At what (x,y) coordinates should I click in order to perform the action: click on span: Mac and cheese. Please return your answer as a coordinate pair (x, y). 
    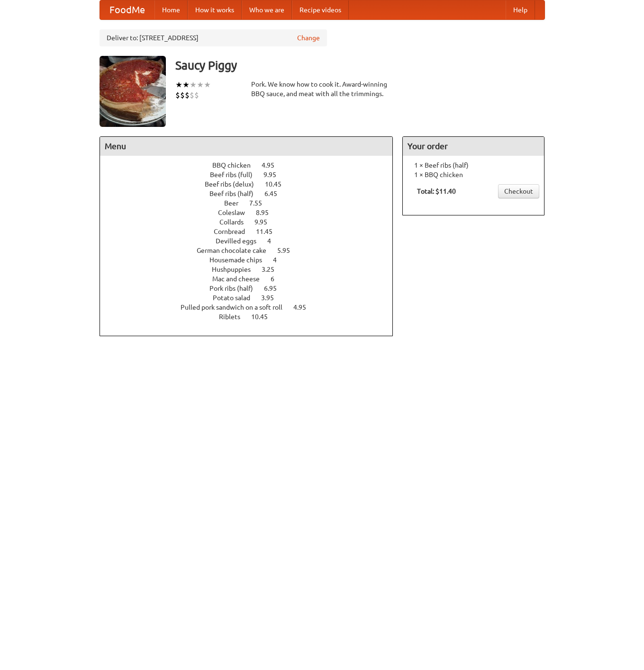
    Looking at the image, I should click on (241, 279).